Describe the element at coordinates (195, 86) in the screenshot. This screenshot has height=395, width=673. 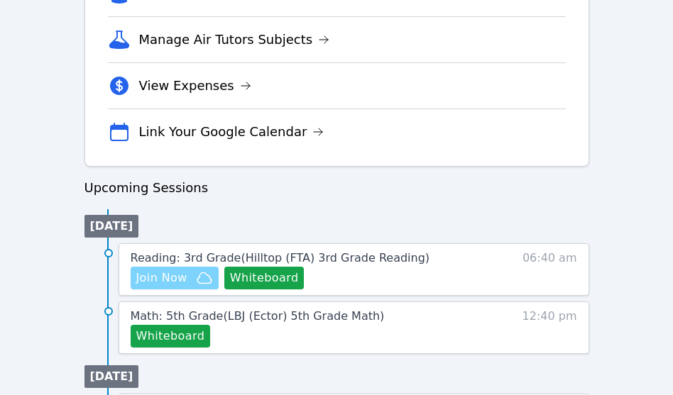
I see `a: View Expenses` at that location.